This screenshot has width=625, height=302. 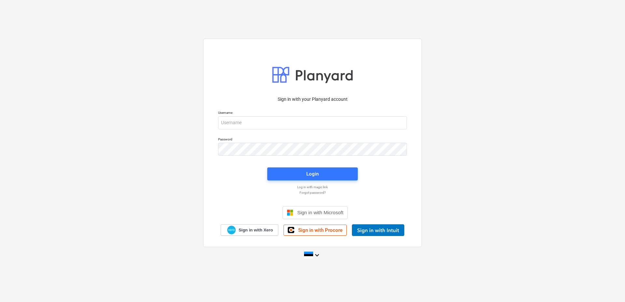 What do you see at coordinates (312, 123) in the screenshot?
I see `input: Username` at bounding box center [312, 123].